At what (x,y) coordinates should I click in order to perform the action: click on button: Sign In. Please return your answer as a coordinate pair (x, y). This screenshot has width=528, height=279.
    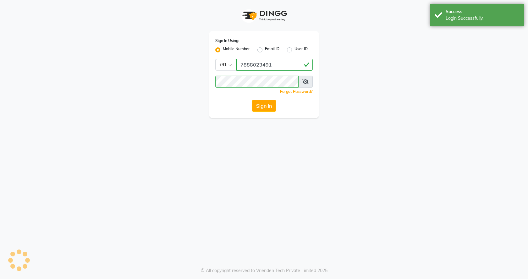
    Looking at the image, I should click on (264, 106).